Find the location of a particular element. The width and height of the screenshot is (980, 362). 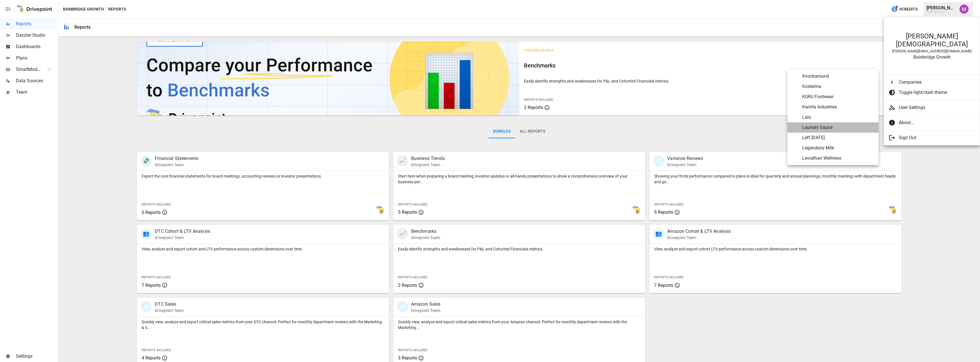

span: Companies is located at coordinates (934, 82).